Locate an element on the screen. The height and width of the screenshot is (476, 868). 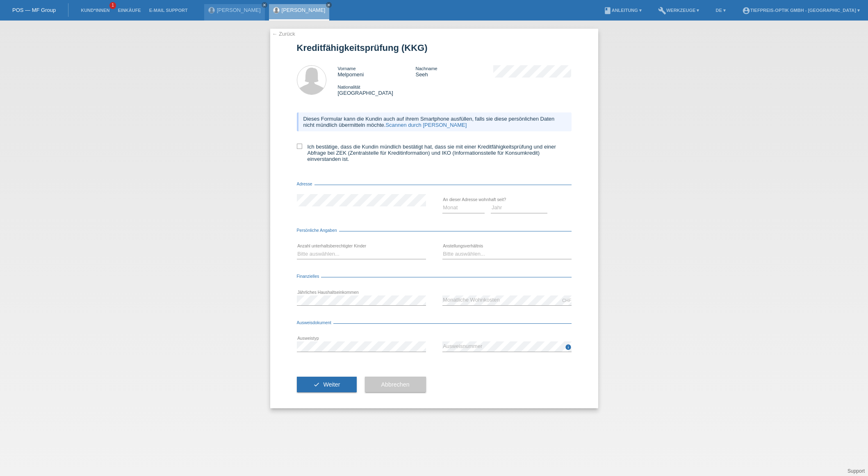
a: Kund*innen is located at coordinates (95, 11).